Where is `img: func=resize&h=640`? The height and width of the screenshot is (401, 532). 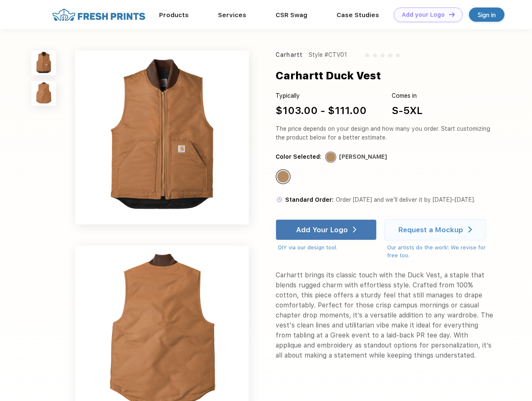
img: func=resize&h=640 is located at coordinates (162, 137).